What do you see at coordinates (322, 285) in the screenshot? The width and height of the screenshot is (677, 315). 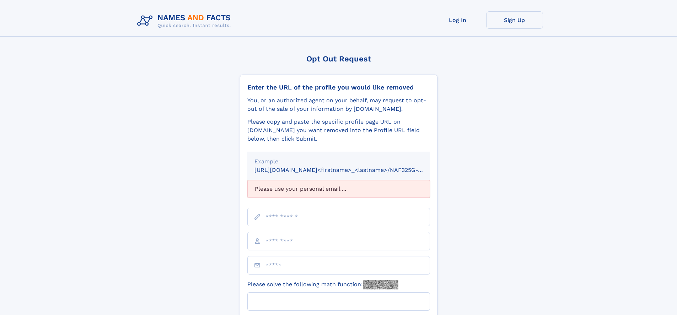 I see `label: Please solve the following math function:` at bounding box center [322, 285].